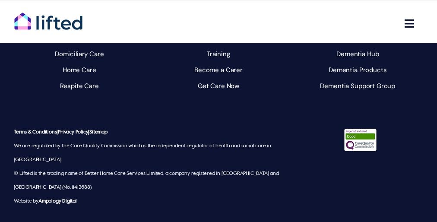  What do you see at coordinates (26, 201) in the screenshot?
I see `span: Website by` at bounding box center [26, 201].